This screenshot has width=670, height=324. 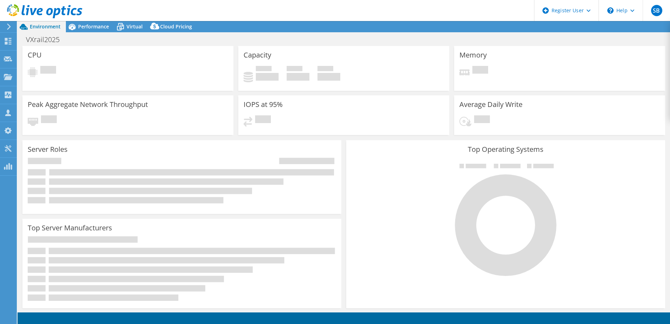 What do you see at coordinates (294, 69) in the screenshot?
I see `span: Free` at bounding box center [294, 69].